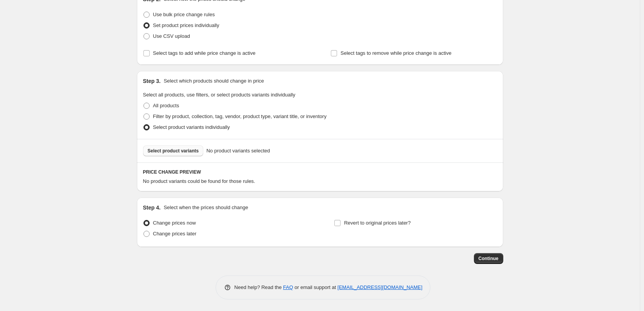 This screenshot has height=311, width=644. I want to click on span: Need help? Read the, so click(259, 287).